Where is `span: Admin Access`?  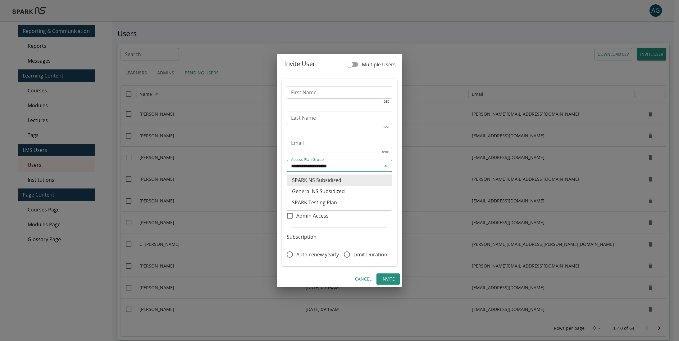 span: Admin Access is located at coordinates (312, 216).